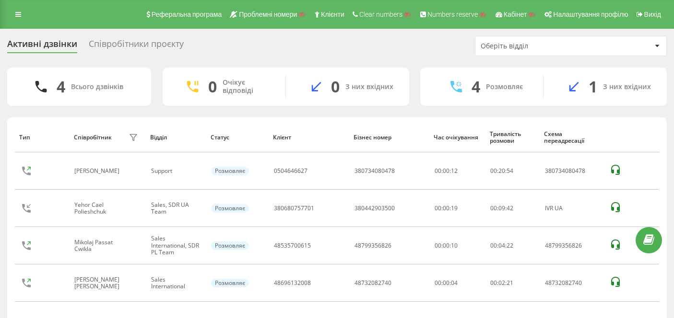  I want to click on div: 380680757701, so click(294, 209).